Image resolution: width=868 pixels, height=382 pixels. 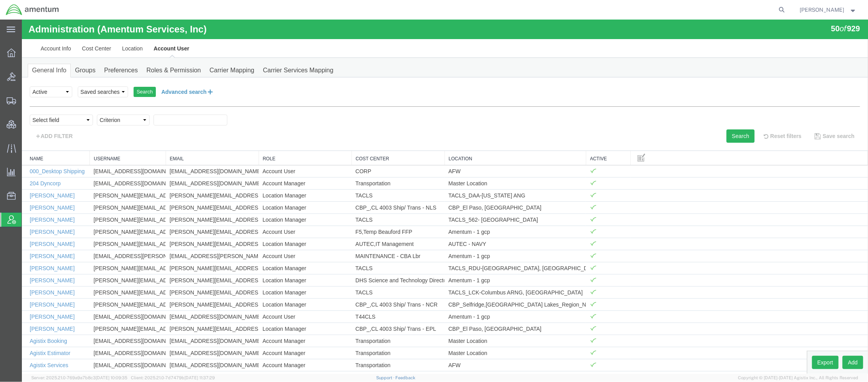 I want to click on th: Email, so click(x=190, y=138).